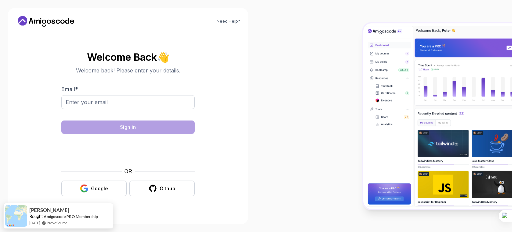 The image size is (512, 232). What do you see at coordinates (128, 171) in the screenshot?
I see `p: OR` at bounding box center [128, 171].